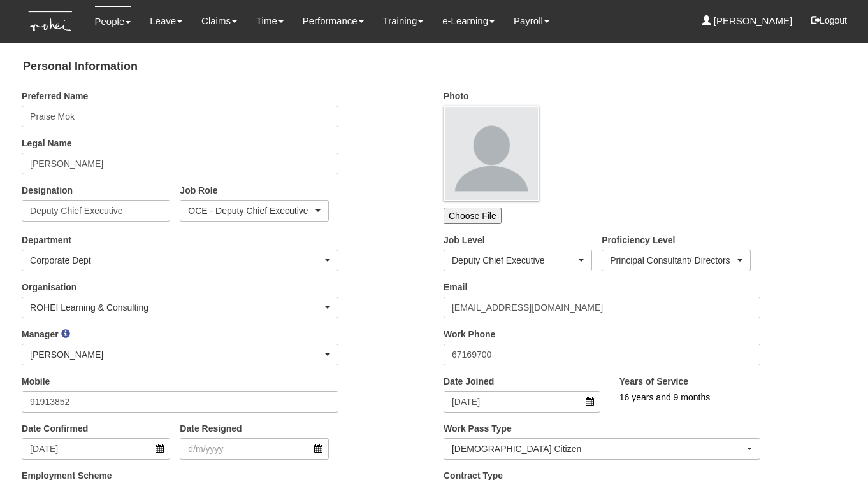 The image size is (868, 480). What do you see at coordinates (55, 429) in the screenshot?
I see `label: Date Confirmed` at bounding box center [55, 429].